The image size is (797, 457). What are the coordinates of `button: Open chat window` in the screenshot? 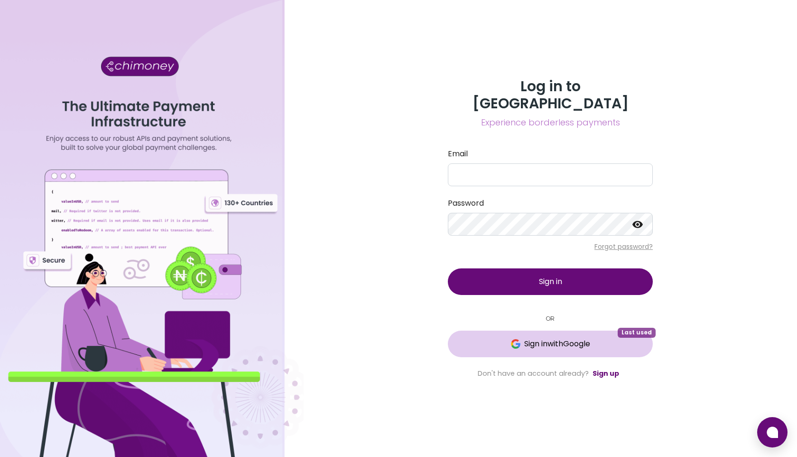 It's located at (773, 432).